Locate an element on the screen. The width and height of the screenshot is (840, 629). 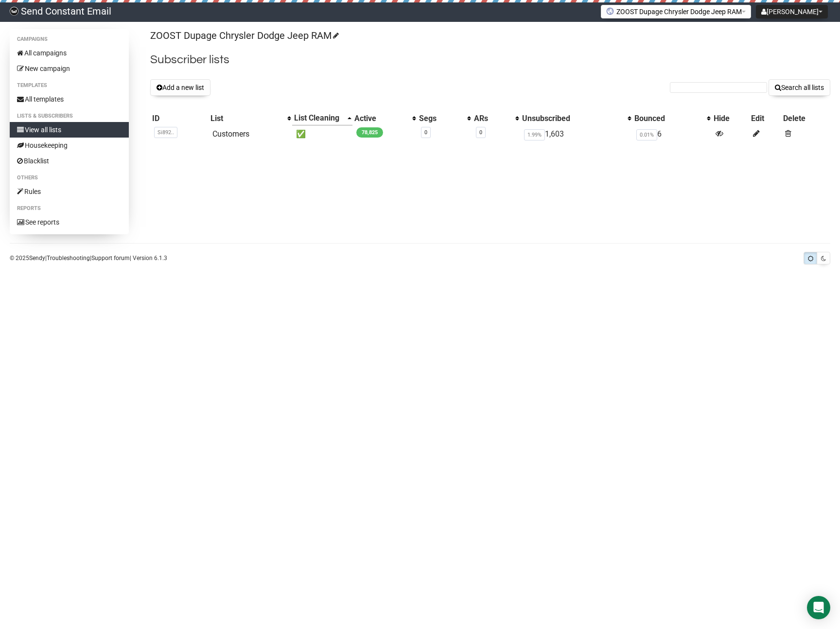
li: Campaigns is located at coordinates (69, 40).